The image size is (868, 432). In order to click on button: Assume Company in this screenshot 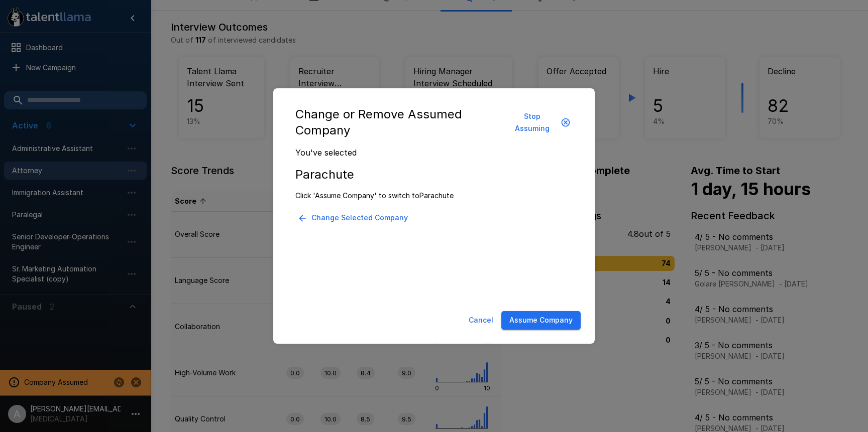, I will do `click(541, 320)`.